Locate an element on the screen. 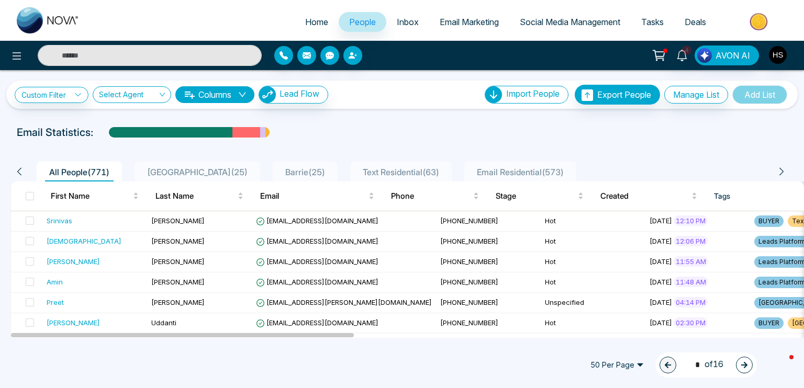 Image resolution: width=804 pixels, height=388 pixels. th: Email is located at coordinates (317, 196).